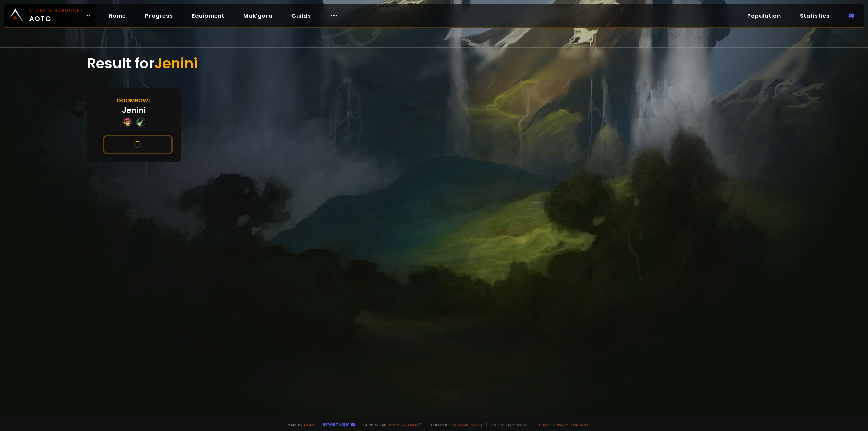  I want to click on a: Buy me a coffee, so click(406, 424).